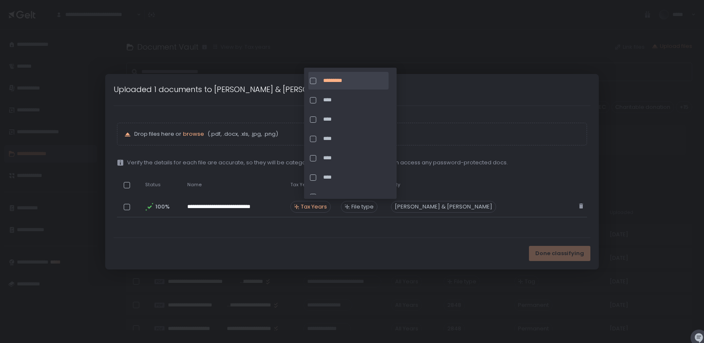 Image resolution: width=704 pixels, height=343 pixels. Describe the element at coordinates (317, 163) in the screenshot. I see `span: Verify the details for each file are accurate, so they will be categorized correctly and your tea...` at that location.